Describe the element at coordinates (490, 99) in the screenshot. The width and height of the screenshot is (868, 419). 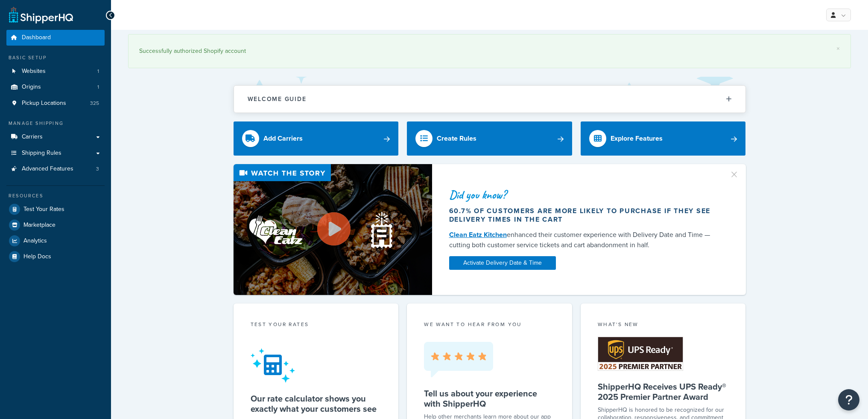
I see `button: Welcome Guide` at that location.